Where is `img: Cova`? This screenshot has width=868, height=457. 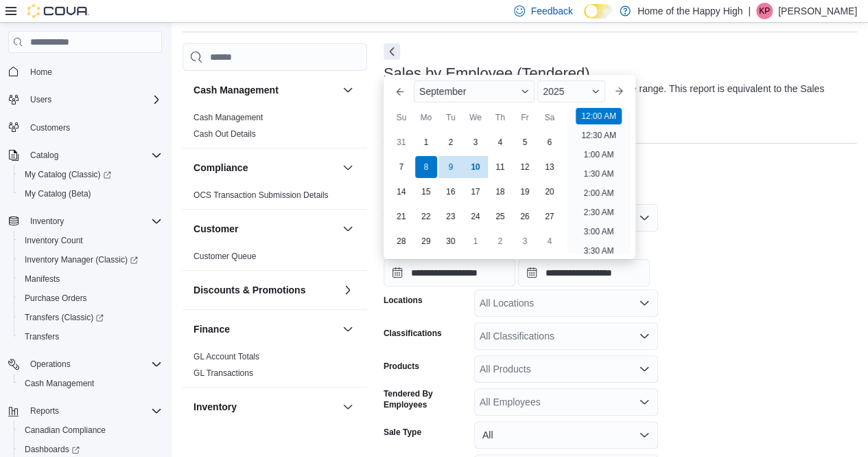
img: Cova is located at coordinates (58, 11).